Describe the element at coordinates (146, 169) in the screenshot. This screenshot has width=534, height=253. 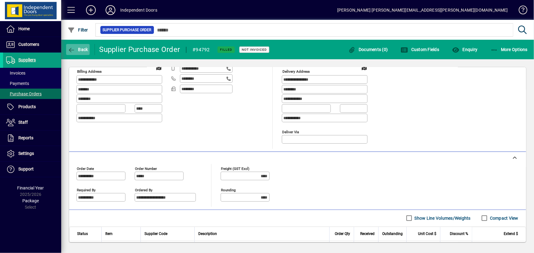
I see `mat-label: Order number` at that location.